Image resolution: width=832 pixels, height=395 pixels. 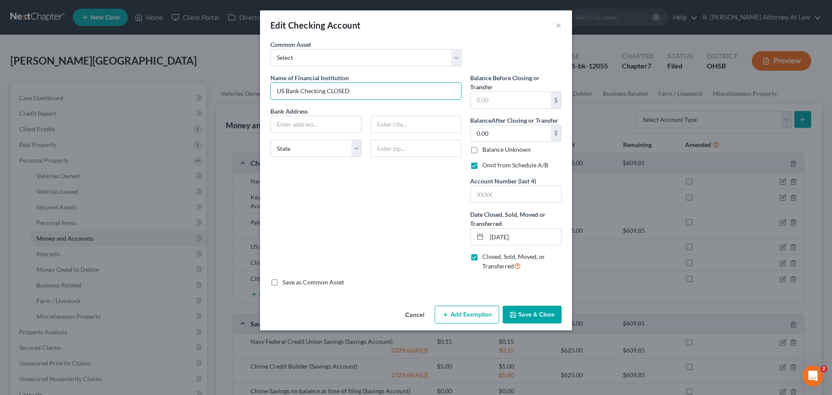 What do you see at coordinates (524, 237) in the screenshot?
I see `input: MM/DD/YYYY` at bounding box center [524, 237].